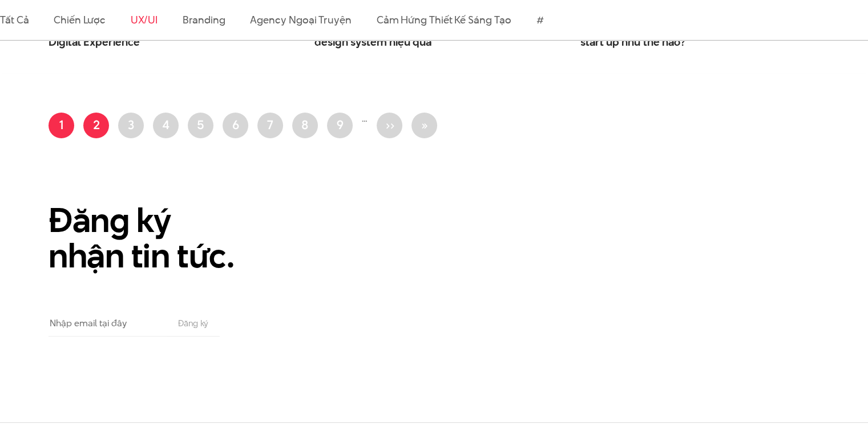  What do you see at coordinates (339, 125) in the screenshot?
I see `a: 9` at bounding box center [339, 125].